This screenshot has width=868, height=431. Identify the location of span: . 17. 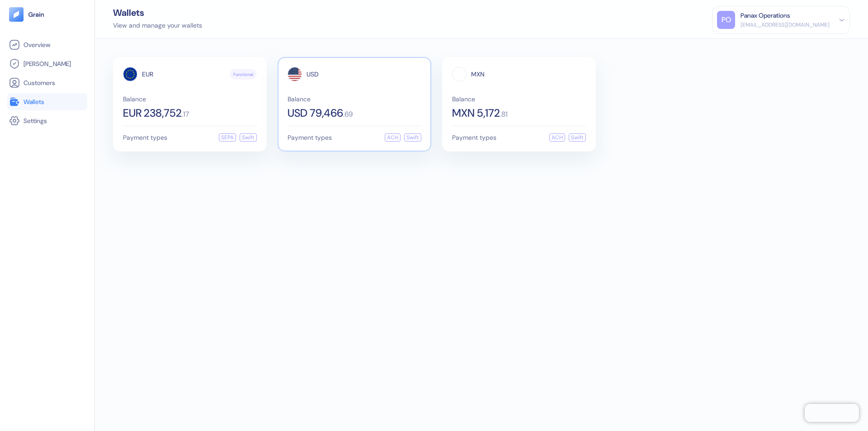
(186, 114).